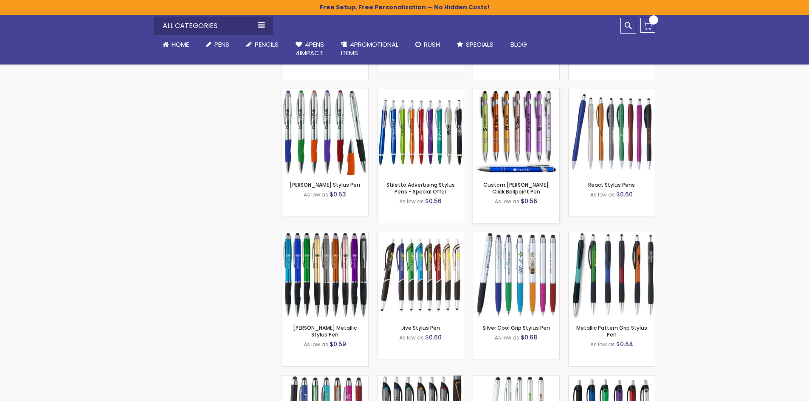  Describe the element at coordinates (516, 379) in the screenshot. I see `a: Silver Stylus Grip Pens` at that location.